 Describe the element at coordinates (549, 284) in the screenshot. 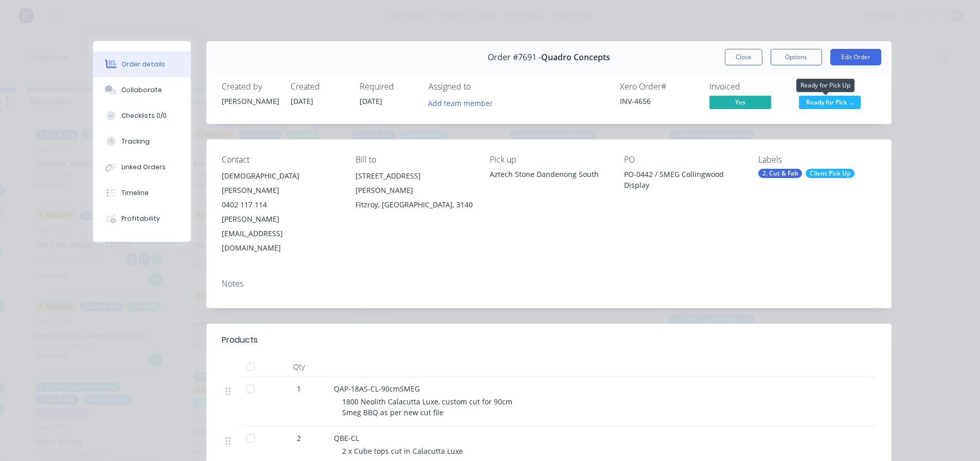

I see `div: Notes` at that location.